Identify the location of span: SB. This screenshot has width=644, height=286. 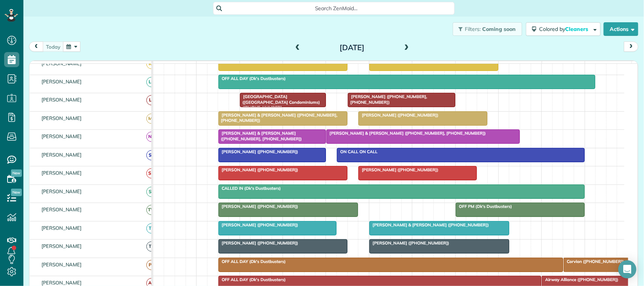
(151, 155).